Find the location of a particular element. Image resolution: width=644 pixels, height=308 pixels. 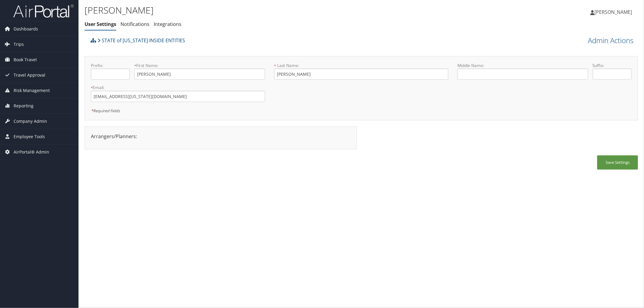

a: Notifications is located at coordinates (135, 24).